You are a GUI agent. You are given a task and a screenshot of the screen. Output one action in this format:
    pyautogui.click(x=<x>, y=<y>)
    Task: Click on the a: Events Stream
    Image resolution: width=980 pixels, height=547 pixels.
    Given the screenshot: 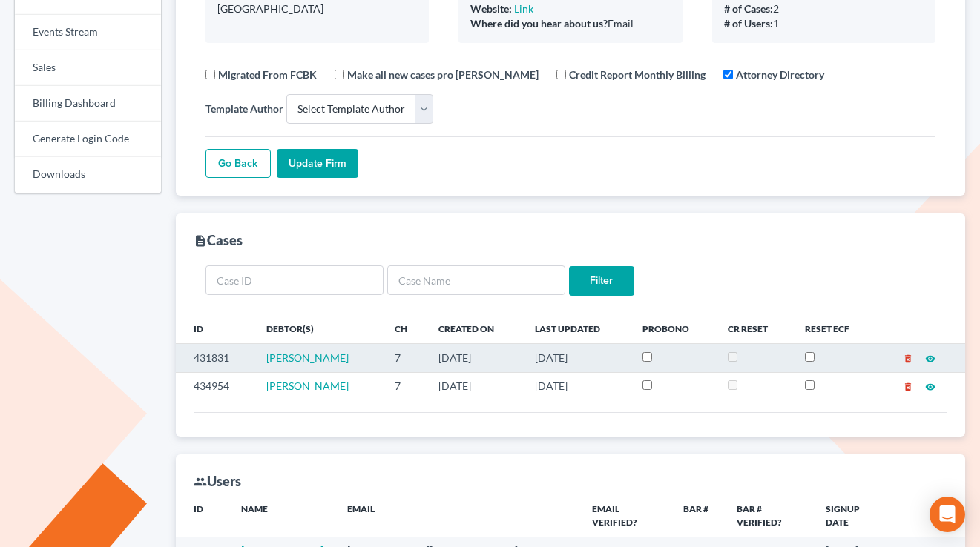 What is the action you would take?
    pyautogui.click(x=88, y=32)
    